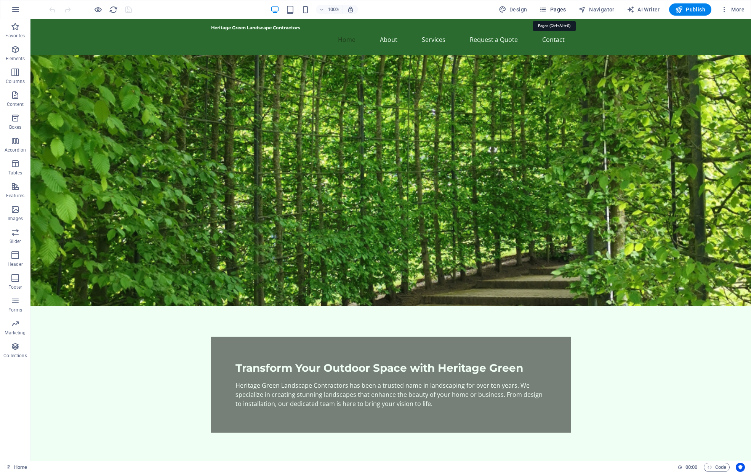 The width and height of the screenshot is (751, 473). I want to click on p: Header, so click(15, 265).